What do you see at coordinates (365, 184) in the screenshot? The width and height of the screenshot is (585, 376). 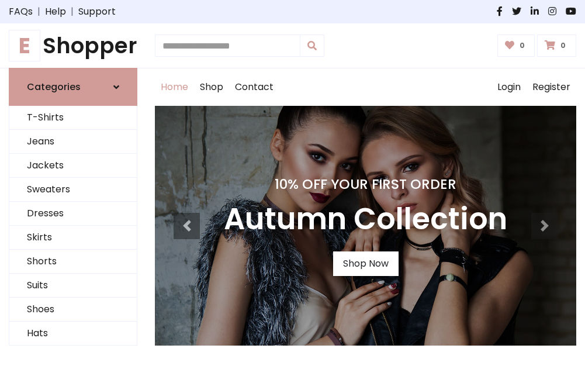 I see `h4: 10% Off Your First Order` at bounding box center [365, 184].